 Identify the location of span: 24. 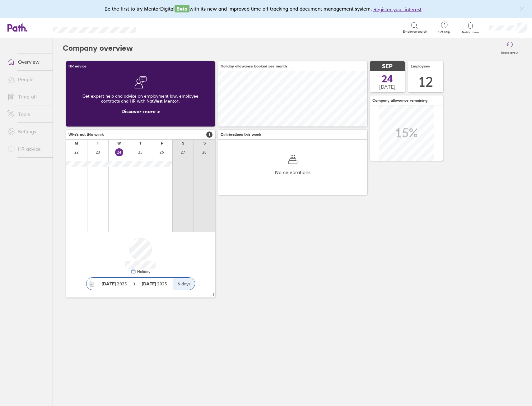
(387, 79).